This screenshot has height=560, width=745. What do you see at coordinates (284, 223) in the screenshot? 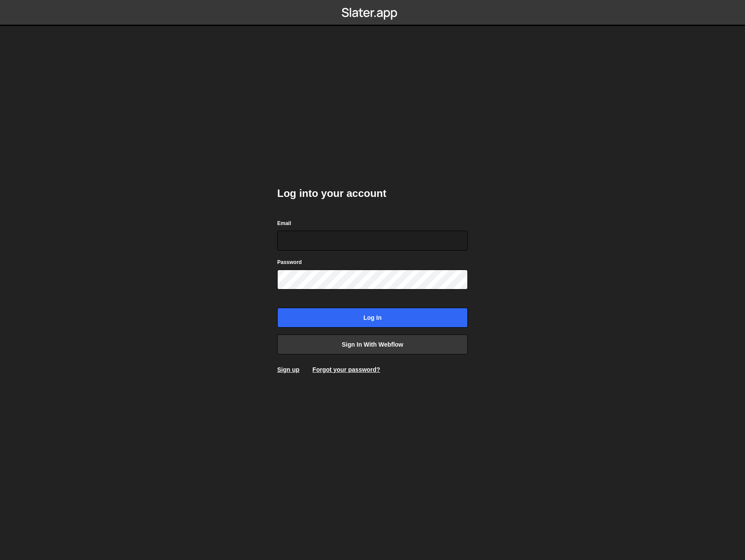
I see `label: Email` at bounding box center [284, 223].